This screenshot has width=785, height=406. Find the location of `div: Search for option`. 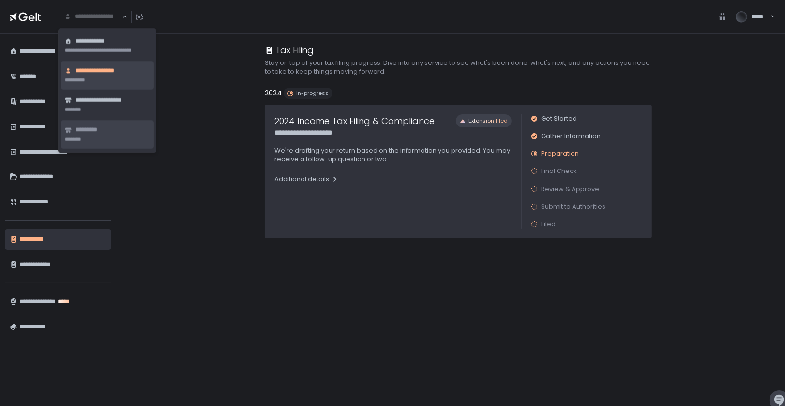

div: Search for option is located at coordinates (92, 16).